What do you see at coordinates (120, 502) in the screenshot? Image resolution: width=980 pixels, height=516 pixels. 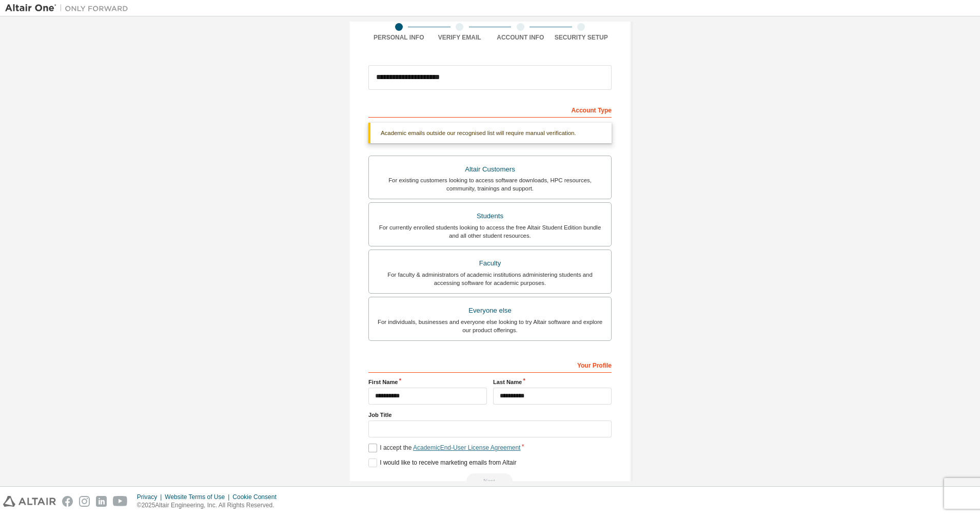 I see `img: youtube.svg` at bounding box center [120, 502].